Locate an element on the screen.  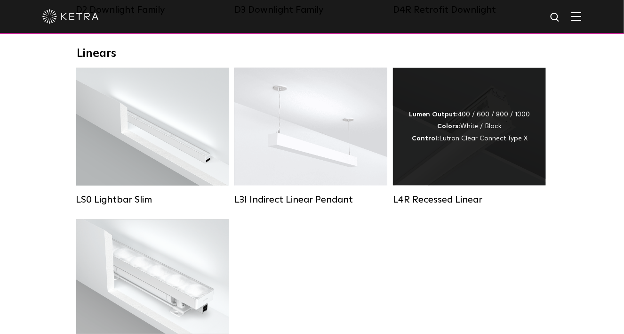
a: L3I Indirect Linear Pendant Lumen Output:400 / 600 / 800 / 1000Housing Colors:White / BlackContro... is located at coordinates (310, 136).